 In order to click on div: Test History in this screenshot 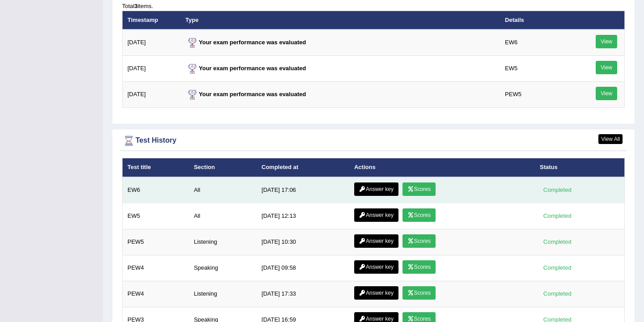, I will do `click(374, 141)`.